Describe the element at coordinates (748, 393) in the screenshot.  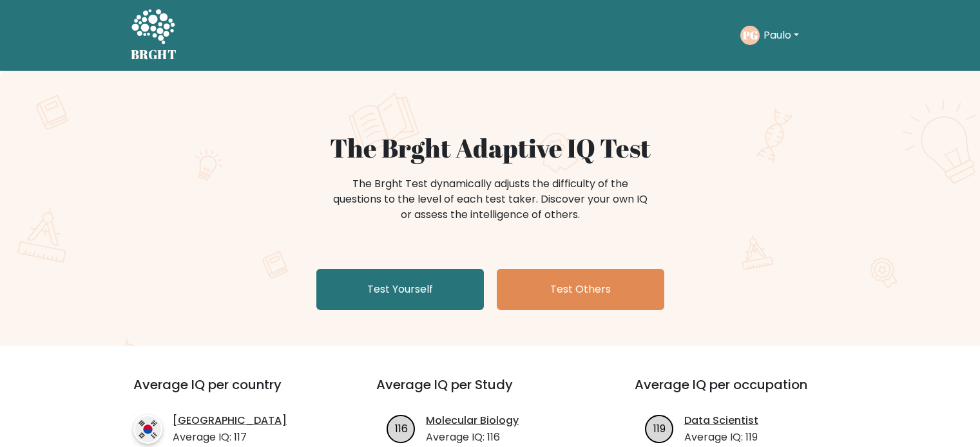
I see `h3: Average IQ per occupation` at that location.